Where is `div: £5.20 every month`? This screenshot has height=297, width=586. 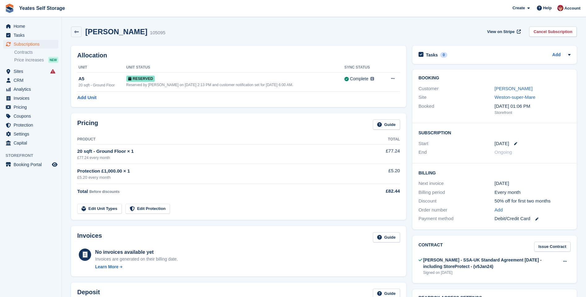
div: £5.20 every month is located at coordinates (217, 178).